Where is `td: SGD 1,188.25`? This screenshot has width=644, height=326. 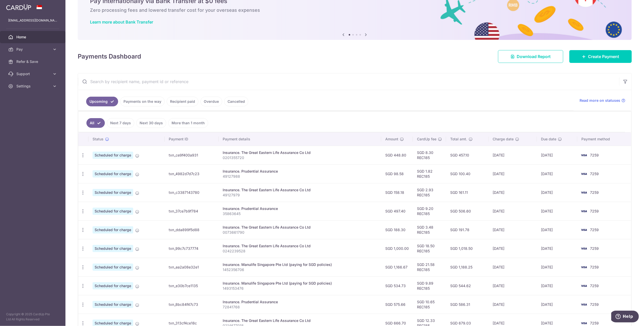
td: SGD 1,188.25 is located at coordinates (467, 267).